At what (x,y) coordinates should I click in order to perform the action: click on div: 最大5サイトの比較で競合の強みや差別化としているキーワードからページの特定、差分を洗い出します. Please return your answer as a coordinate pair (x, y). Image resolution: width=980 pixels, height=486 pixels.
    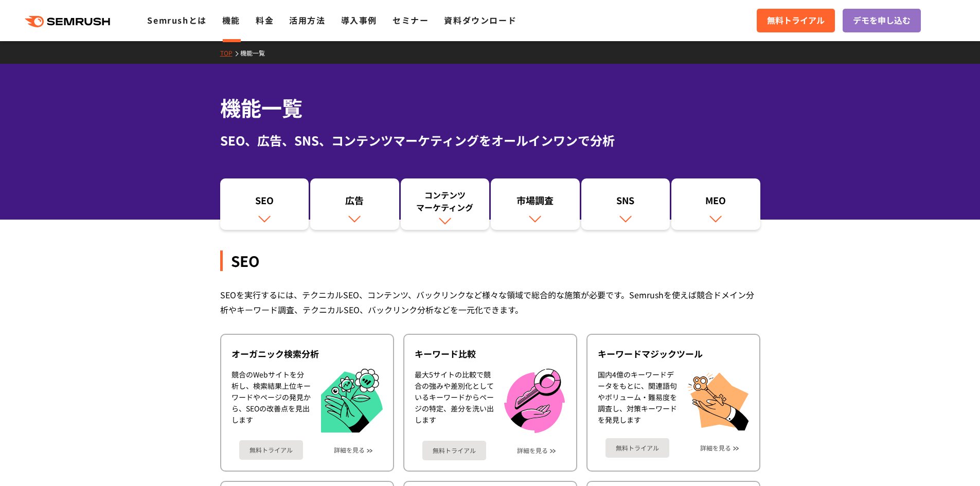
    Looking at the image, I should click on (455, 401).